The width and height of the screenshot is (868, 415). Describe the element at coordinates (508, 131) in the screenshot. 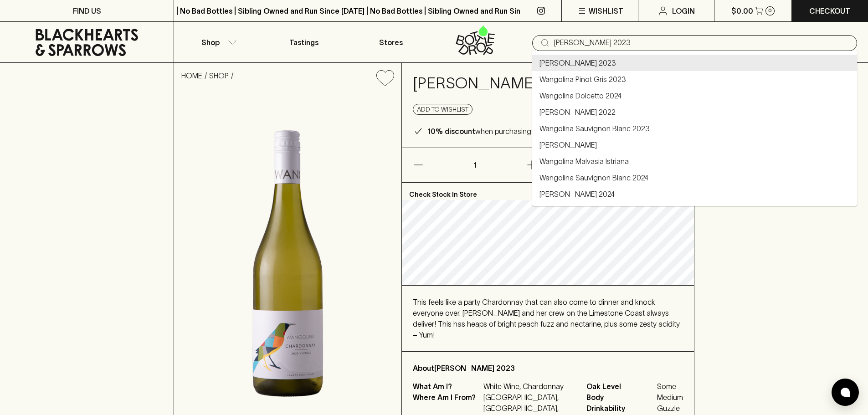

I see `p: when purchasing 6 or more bottles` at that location.